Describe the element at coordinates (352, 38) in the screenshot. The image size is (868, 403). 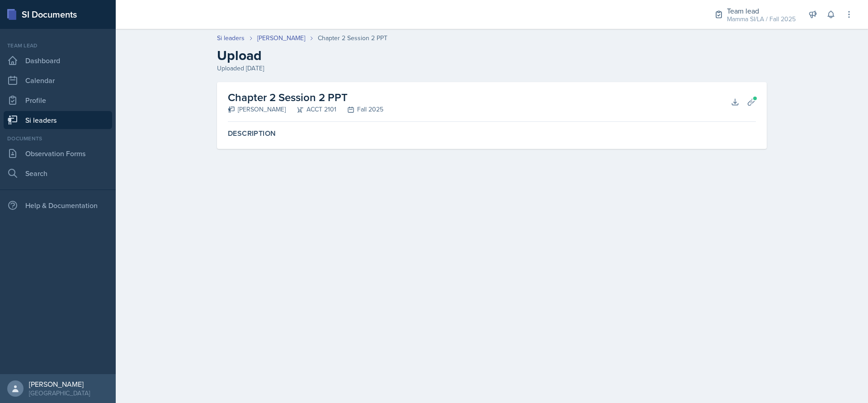
I see `div: Chapter 2 Session 2 PPT` at that location.